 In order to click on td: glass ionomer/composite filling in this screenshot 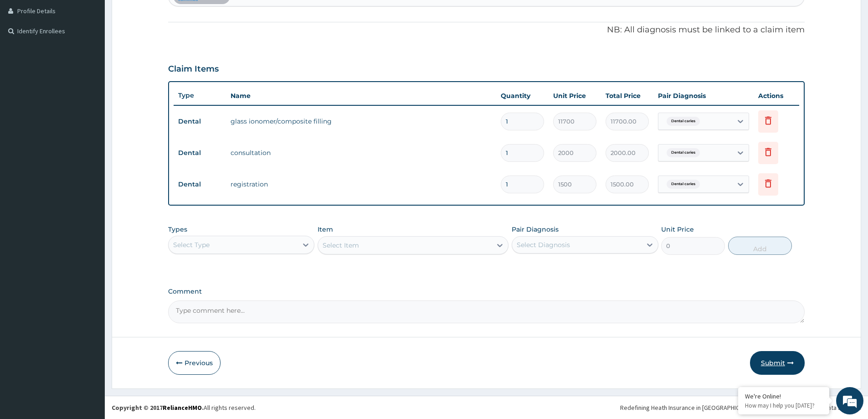, I will do `click(361, 121)`.